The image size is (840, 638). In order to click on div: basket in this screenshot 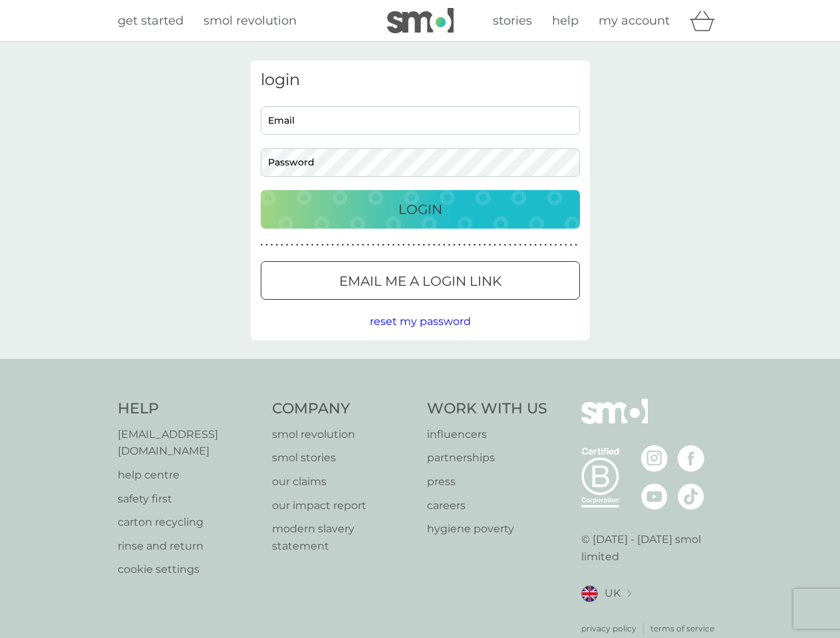, I will do `click(706, 20)`.